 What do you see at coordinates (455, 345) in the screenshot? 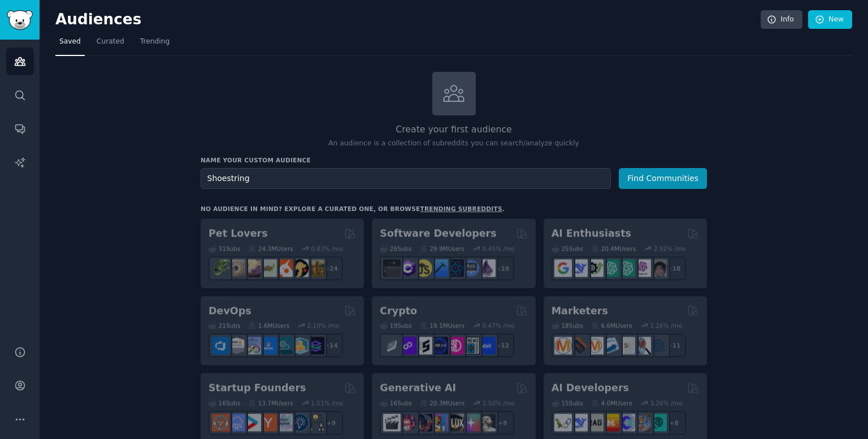
I see `img: defiblockchain` at bounding box center [455, 345].